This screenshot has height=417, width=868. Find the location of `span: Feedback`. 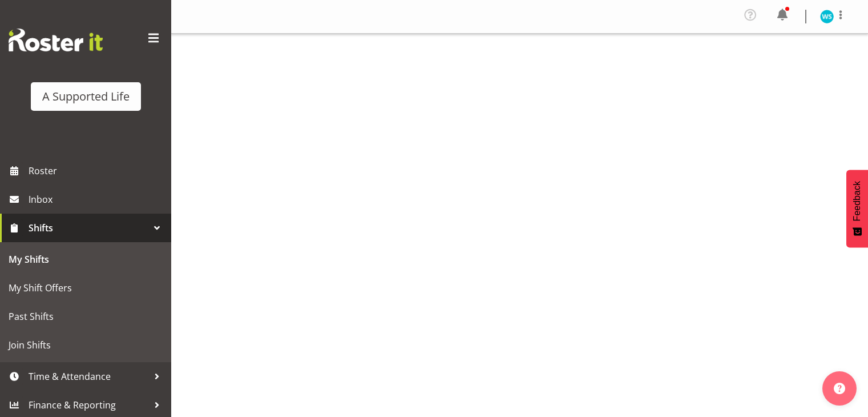

span: Feedback is located at coordinates (857, 201).